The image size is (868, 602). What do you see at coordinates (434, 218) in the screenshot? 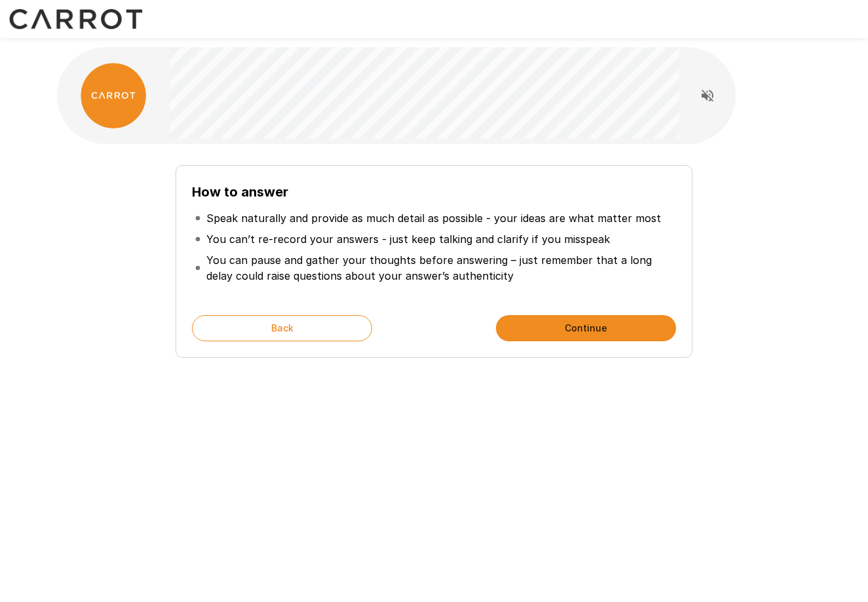
I see `p: Speak naturally and provide as much detail as possible - your ideas are what matter most` at bounding box center [434, 218].